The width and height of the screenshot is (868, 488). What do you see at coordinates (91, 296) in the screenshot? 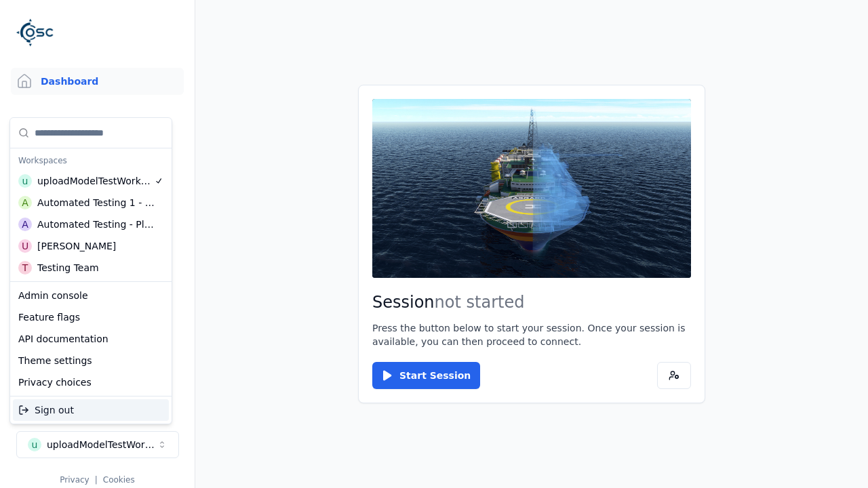
I see `div: Admin console` at bounding box center [91, 296].